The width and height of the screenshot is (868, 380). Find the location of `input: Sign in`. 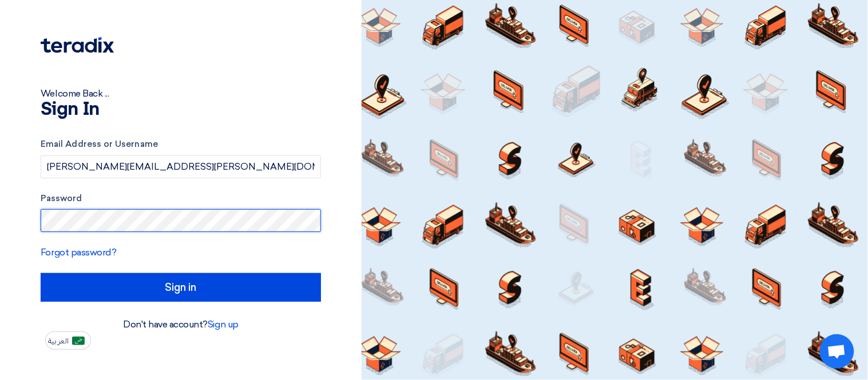

input: Sign in is located at coordinates (180, 288).